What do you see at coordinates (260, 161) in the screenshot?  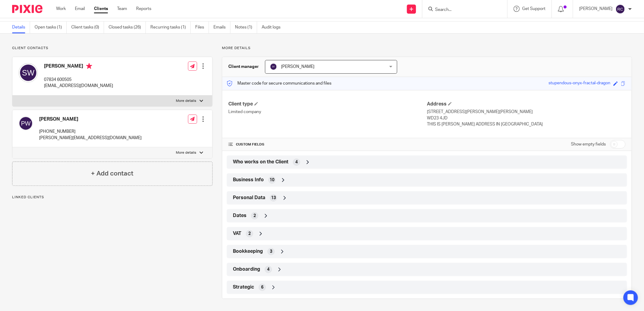 I see `span: Who works on the Client` at bounding box center [260, 161].